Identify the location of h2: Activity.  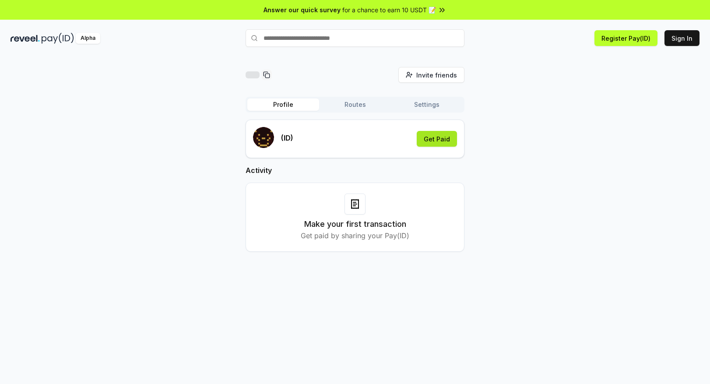
(355, 170).